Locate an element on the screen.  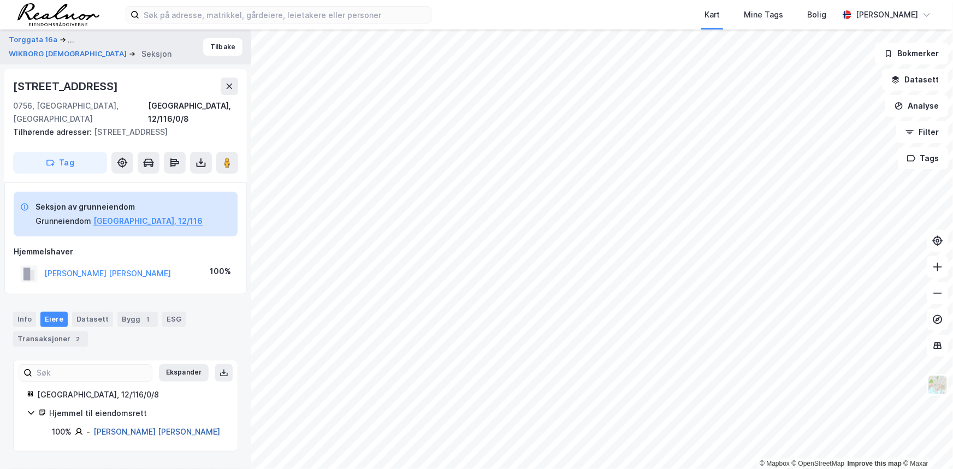
div: Seksjon av grunneiendom is located at coordinates (119, 207).